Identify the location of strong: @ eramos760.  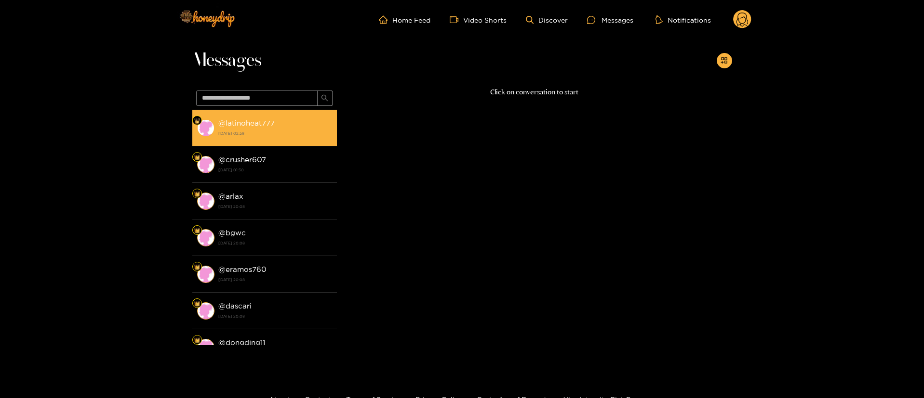
(242, 269).